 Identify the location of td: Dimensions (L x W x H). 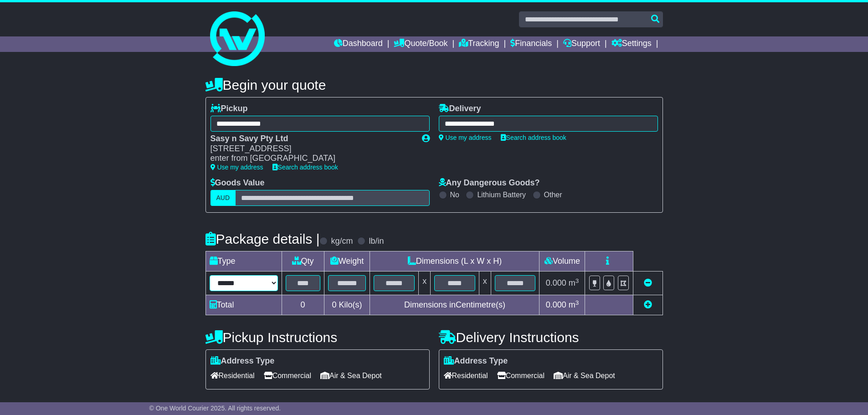
(455, 261).